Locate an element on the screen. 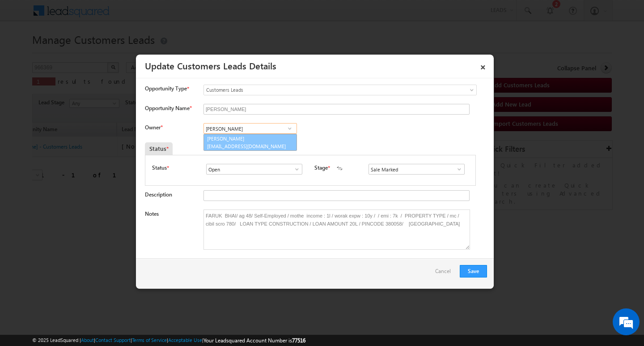  span: Your Leadsquared Account Number is is located at coordinates (254, 340).